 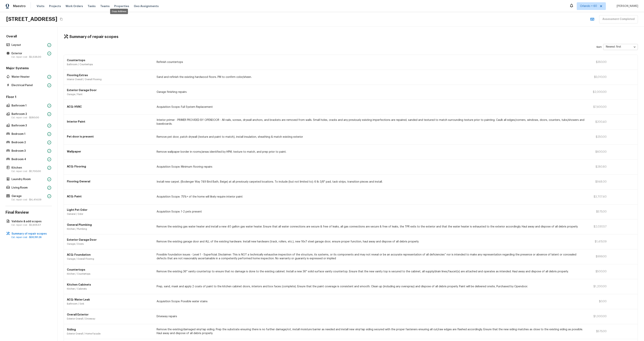 I want to click on p: Garage / Overall Flooring, so click(x=109, y=259).